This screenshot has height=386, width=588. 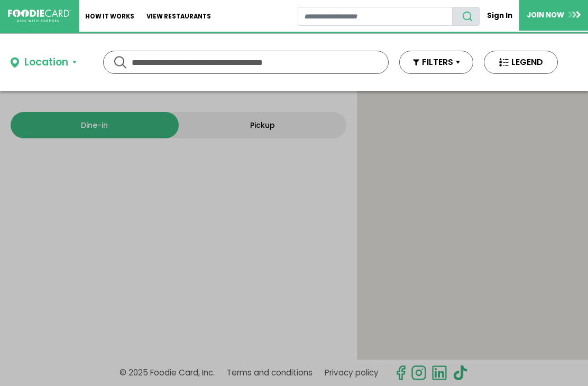 What do you see at coordinates (436, 62) in the screenshot?
I see `button: FILTERS` at bounding box center [436, 62].